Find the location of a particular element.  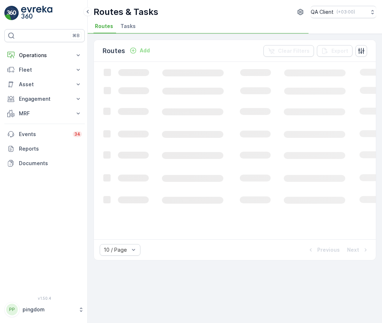

button: Fleet is located at coordinates (44, 70).